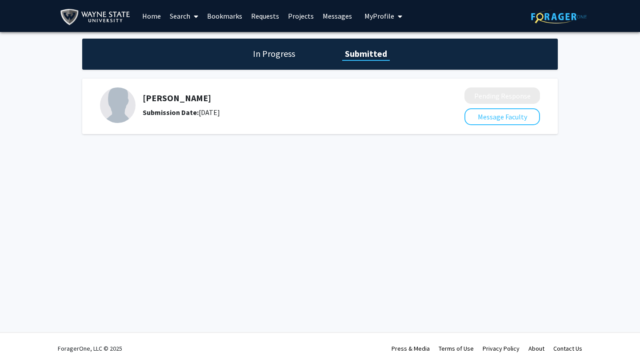  Describe the element at coordinates (502, 96) in the screenshot. I see `button: Pending Response` at that location.